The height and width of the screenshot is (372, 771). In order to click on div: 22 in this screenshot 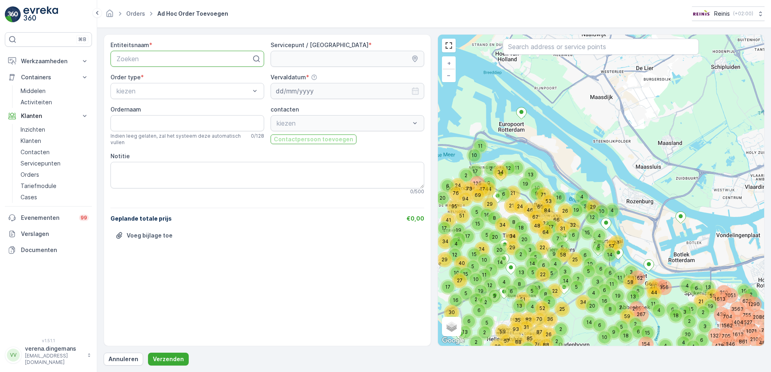, I will do `click(539, 271)`.